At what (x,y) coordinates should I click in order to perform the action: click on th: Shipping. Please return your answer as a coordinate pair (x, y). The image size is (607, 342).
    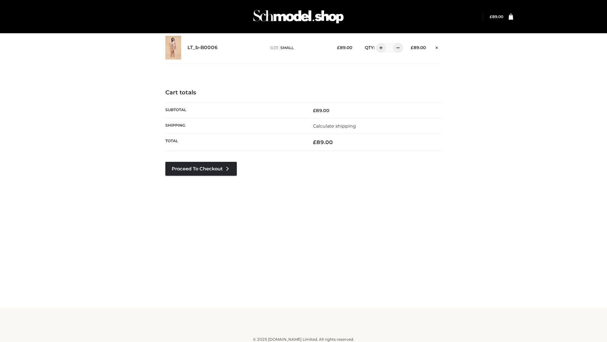
    Looking at the image, I should click on (234, 126).